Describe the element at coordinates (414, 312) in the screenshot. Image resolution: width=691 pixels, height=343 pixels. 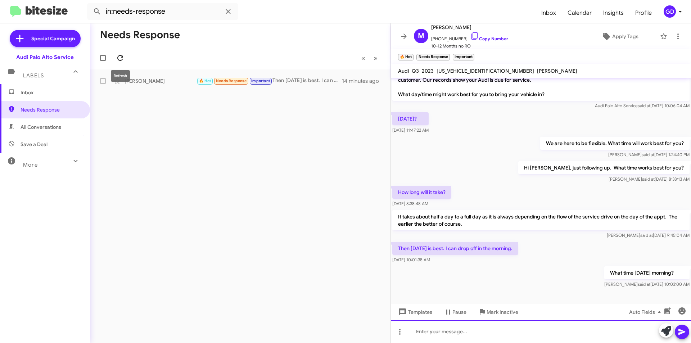
I see `span: Templates` at that location.